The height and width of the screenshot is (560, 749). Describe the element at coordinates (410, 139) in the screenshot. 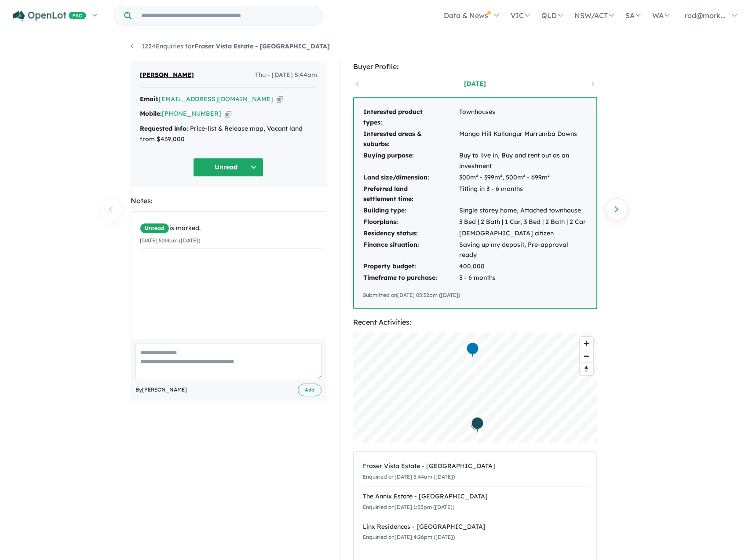

I see `td: Interested areas & suburbs:` at that location.